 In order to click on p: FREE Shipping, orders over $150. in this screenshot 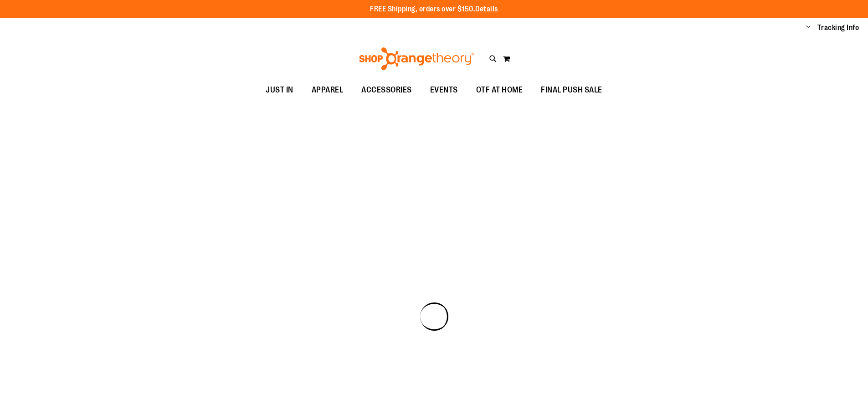, I will do `click(434, 9)`.